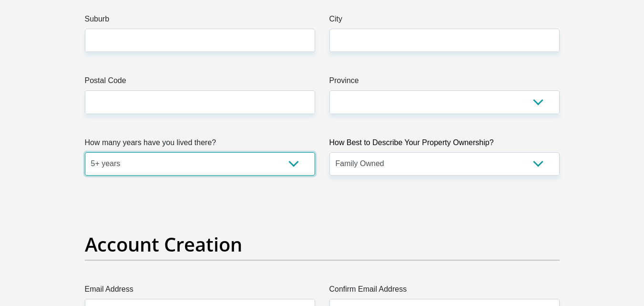 The height and width of the screenshot is (306, 644). I want to click on select: Please Select a Province, so click(444, 101).